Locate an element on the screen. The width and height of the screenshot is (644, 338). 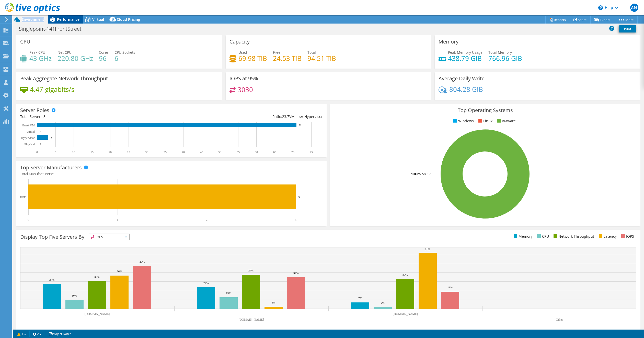
a: 1 is located at coordinates (22, 334).